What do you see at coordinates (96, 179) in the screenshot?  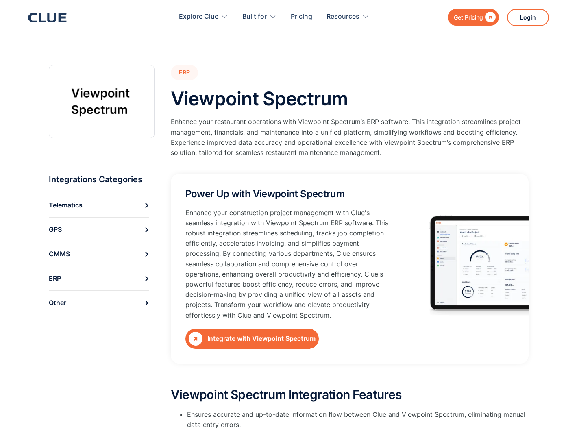 I see `div: Integrations Categories` at bounding box center [96, 179].